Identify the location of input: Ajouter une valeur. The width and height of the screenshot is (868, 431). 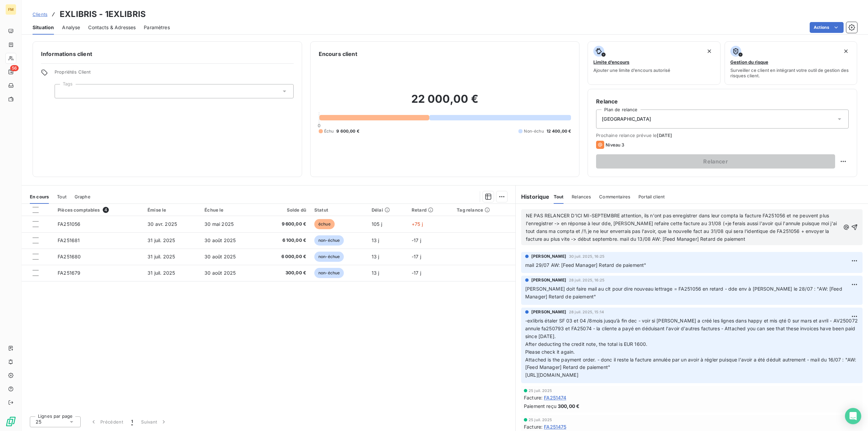
(63, 91).